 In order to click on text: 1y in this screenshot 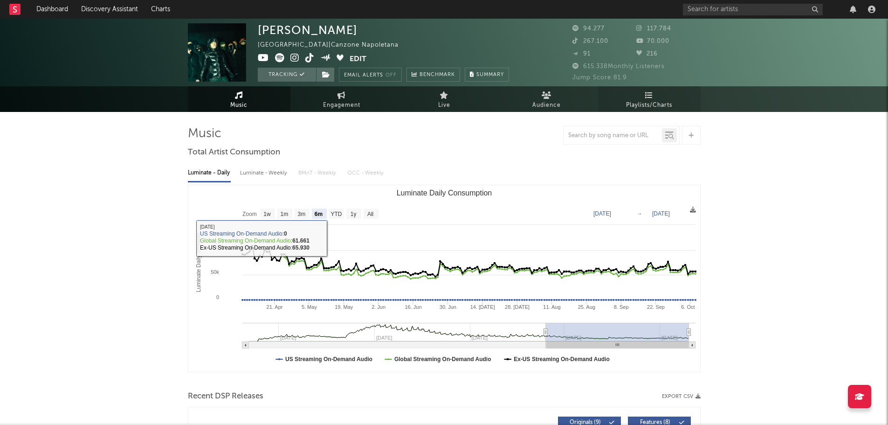, I will do `click(353, 214)`.